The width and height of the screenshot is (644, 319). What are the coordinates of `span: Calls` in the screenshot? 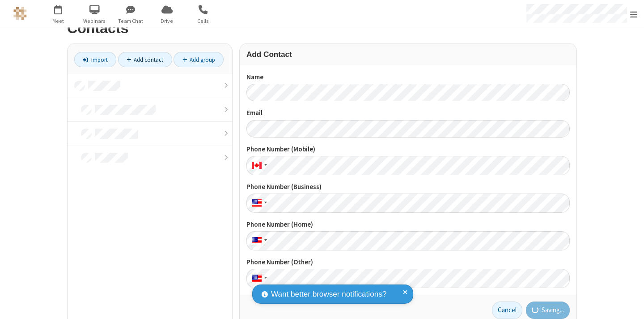 It's located at (203, 21).